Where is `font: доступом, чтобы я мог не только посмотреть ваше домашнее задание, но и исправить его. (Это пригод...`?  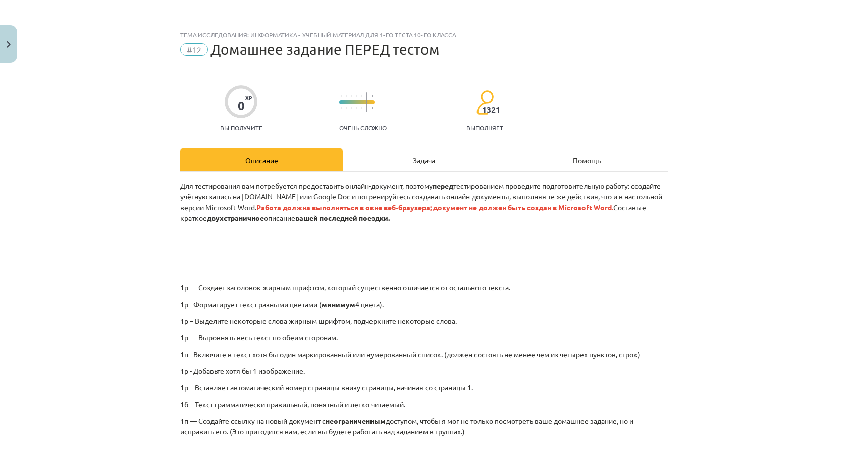 font: доступом, чтобы я мог не только посмотреть ваше домашнее задание, но и исправить его. (Это пригод... is located at coordinates (407, 426).